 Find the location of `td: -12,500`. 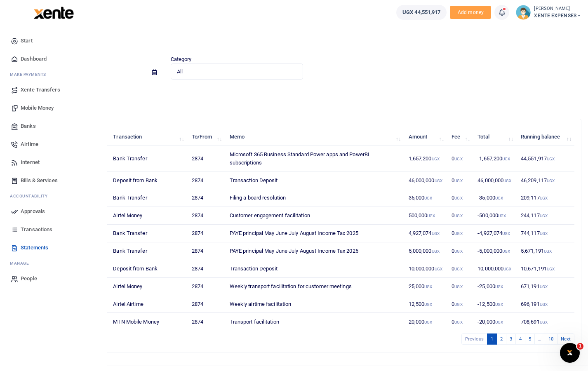

td: -12,500 is located at coordinates (494, 304).